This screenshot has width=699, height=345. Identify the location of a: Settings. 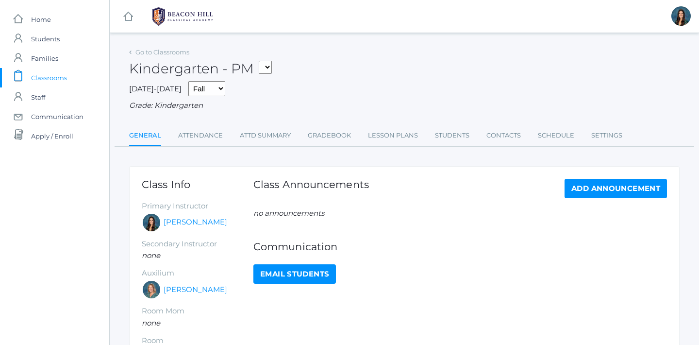
(607, 135).